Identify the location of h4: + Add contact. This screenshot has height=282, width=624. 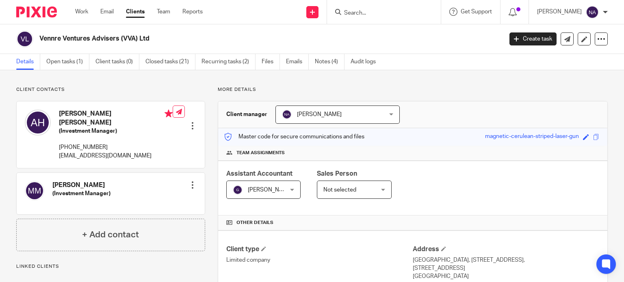
(111, 235).